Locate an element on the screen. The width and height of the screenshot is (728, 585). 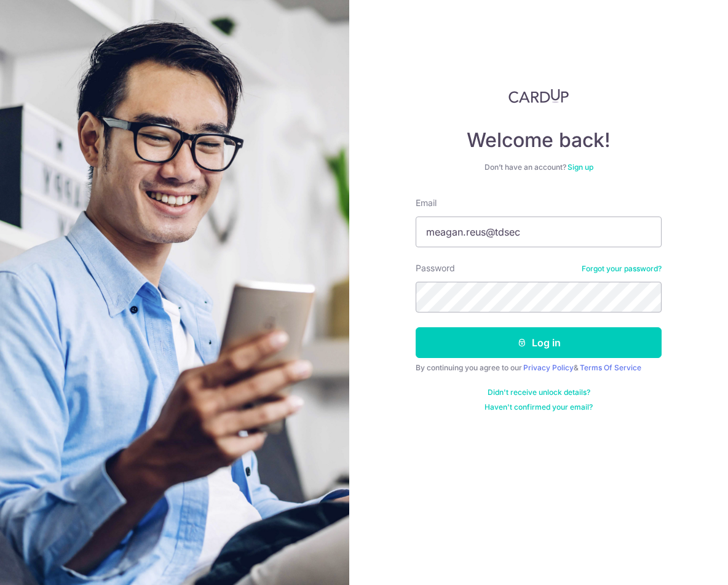
a: Sign up is located at coordinates (580, 167).